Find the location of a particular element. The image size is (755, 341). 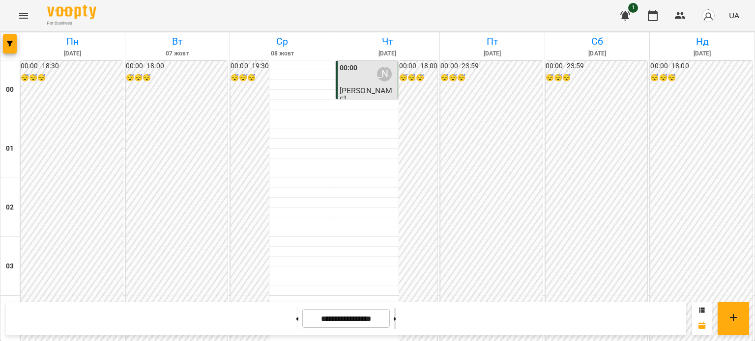

h6: Пн is located at coordinates (72, 41).